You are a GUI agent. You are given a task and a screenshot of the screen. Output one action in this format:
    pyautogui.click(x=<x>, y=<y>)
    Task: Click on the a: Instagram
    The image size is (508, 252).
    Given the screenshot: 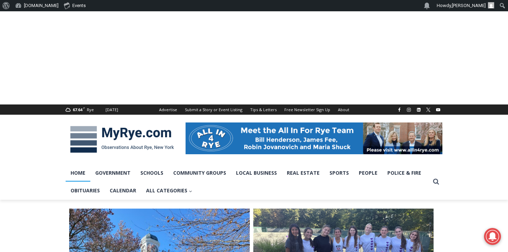 What is the action you would take?
    pyautogui.click(x=409, y=110)
    